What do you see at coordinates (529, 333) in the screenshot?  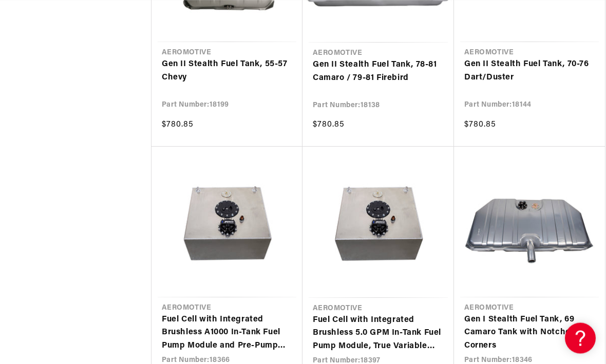 I see `a: Gen I Stealth Fuel Tank, 69 Camaro Tank with Notched Corners` at bounding box center [529, 333].